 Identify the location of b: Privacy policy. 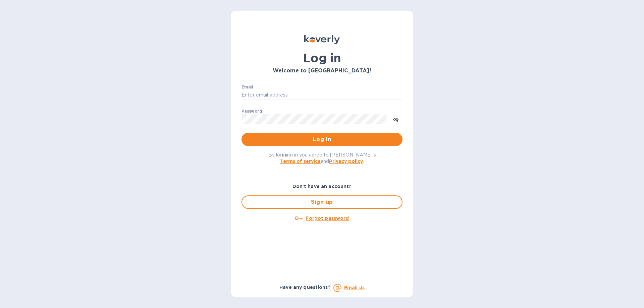
(346, 161).